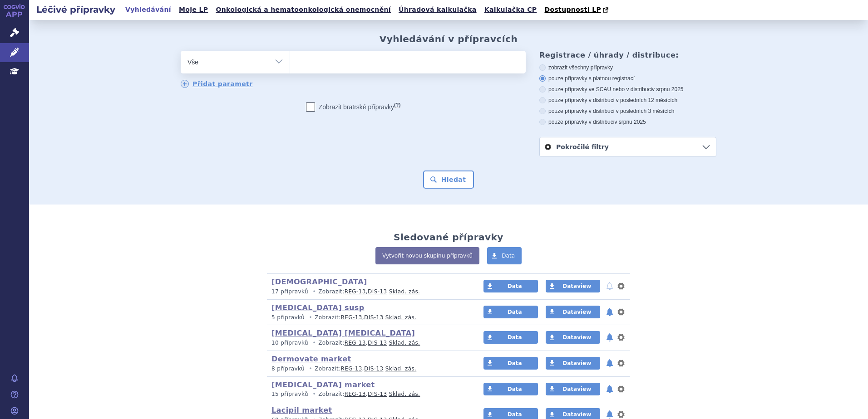 This screenshot has width=868, height=419. I want to click on a: Dostupnosti LP, so click(577, 10).